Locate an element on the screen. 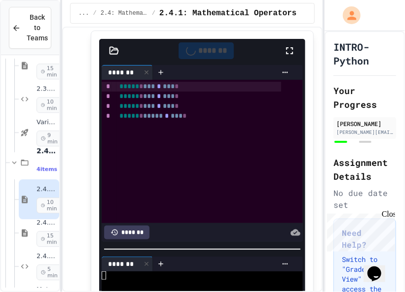 The image size is (405, 292). span: 4 items is located at coordinates (47, 169).